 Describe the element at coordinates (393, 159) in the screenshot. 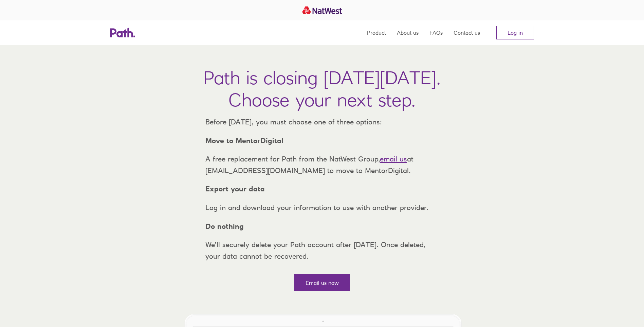

I see `a: email us` at that location.